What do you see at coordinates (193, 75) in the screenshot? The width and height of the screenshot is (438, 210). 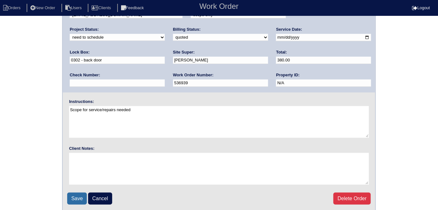 I see `label: Work Order Number:` at bounding box center [193, 75].